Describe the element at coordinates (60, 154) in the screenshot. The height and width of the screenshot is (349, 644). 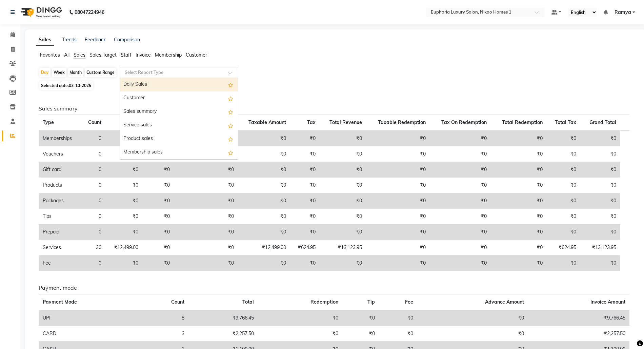
I see `td: Vouchers` at that location.